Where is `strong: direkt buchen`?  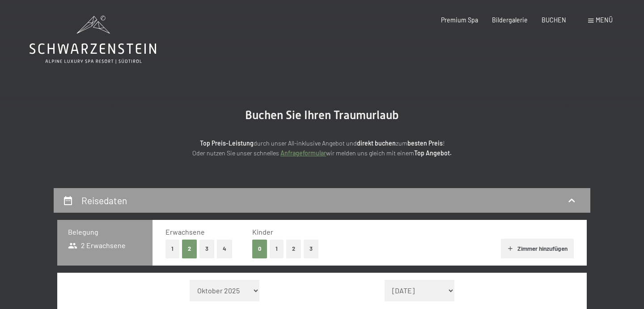
strong: direkt buchen is located at coordinates (376, 143).